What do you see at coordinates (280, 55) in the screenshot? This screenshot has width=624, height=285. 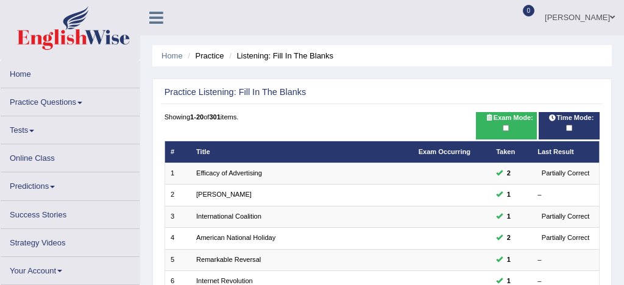 I see `li: Listening: Fill In The Blanks` at bounding box center [280, 55].